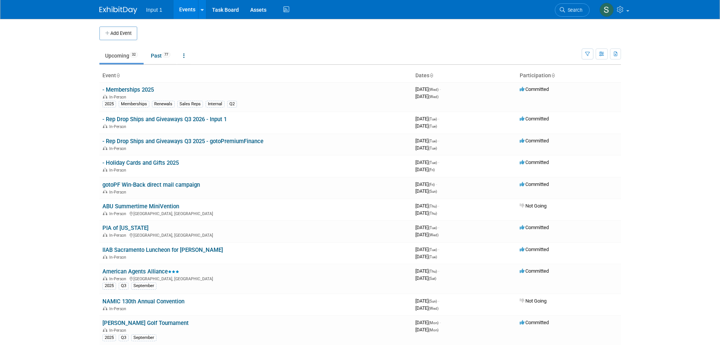  What do you see at coordinates (163, 104) in the screenshot?
I see `div: Renewals` at bounding box center [163, 104].